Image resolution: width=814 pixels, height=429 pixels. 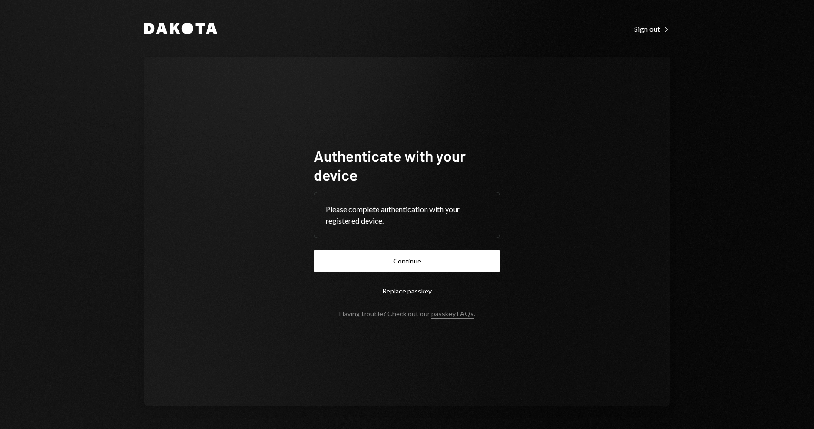 I want to click on h1: Authenticate with your device, so click(x=407, y=165).